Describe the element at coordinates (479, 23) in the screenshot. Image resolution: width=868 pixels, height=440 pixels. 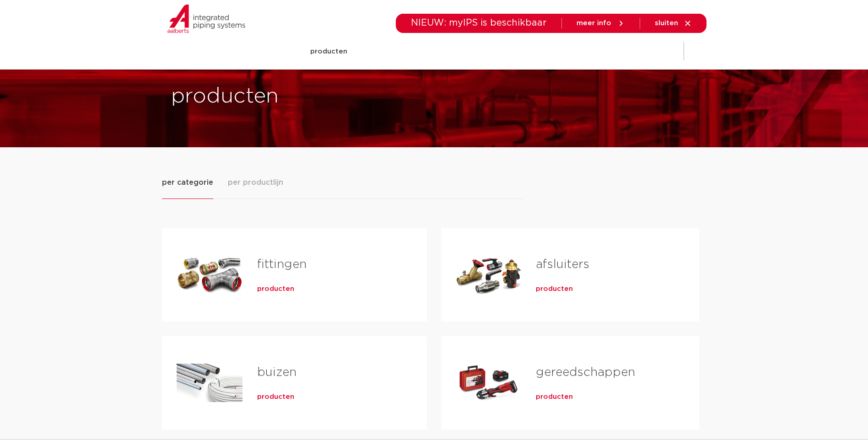
I see `span: NIEUW: myIPS is beschikbaar` at that location.